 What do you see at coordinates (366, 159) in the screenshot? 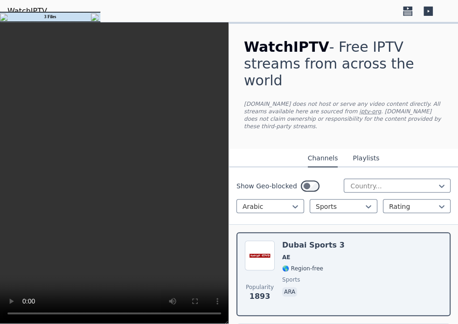
I see `button: Playlists` at bounding box center [366, 159].